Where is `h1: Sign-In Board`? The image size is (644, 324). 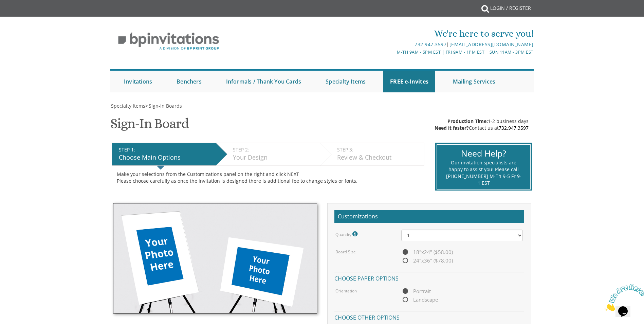
h1: Sign-In Board is located at coordinates (149, 126).